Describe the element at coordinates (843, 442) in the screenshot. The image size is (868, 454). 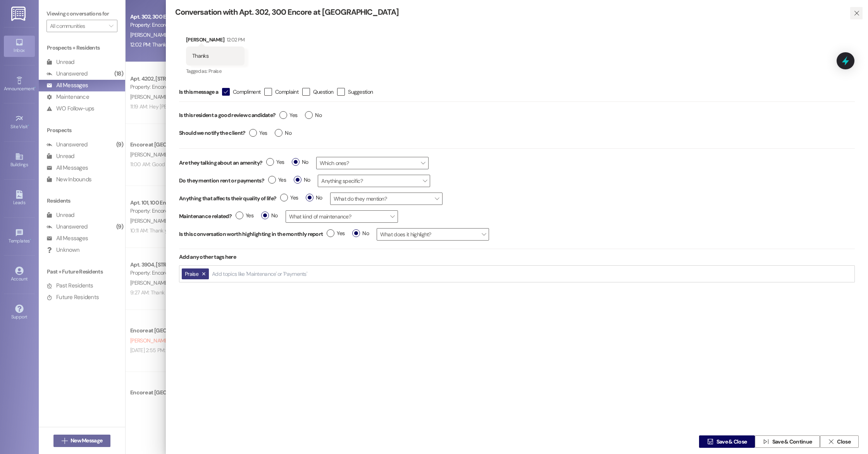
I see `span: Close` at that location.